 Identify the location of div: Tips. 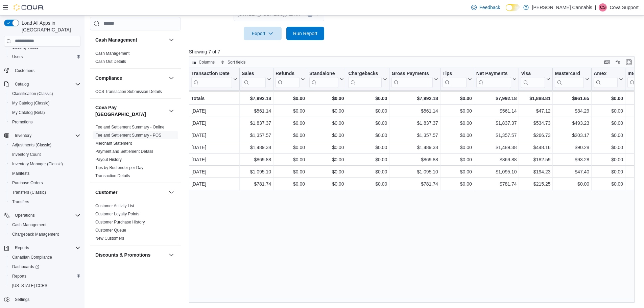
(455, 73).